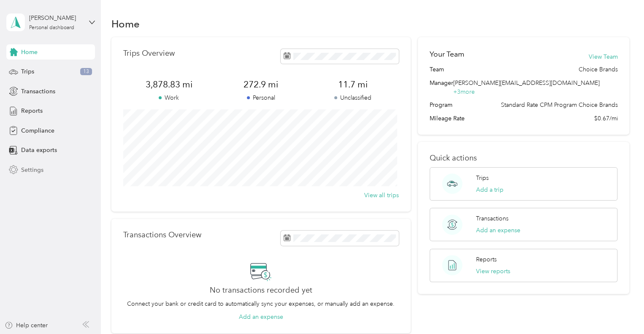 The width and height of the screenshot is (644, 334). What do you see at coordinates (598, 69) in the screenshot?
I see `span: Choice Brands` at bounding box center [598, 69].